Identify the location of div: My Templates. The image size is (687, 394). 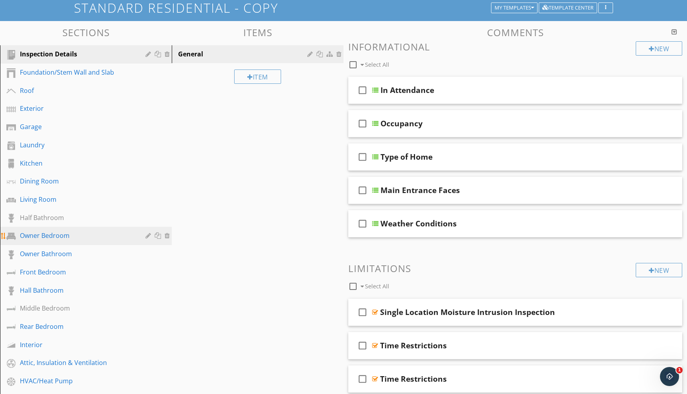
(514, 8).